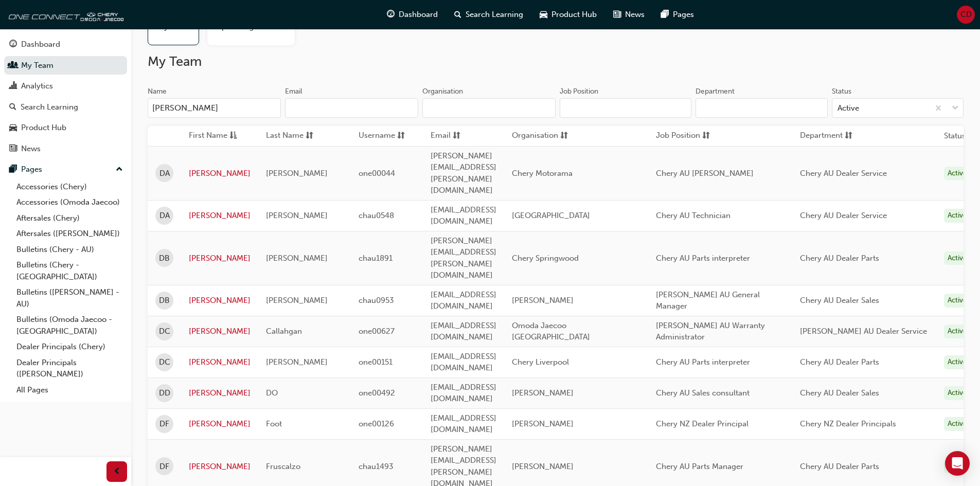 The height and width of the screenshot is (486, 980). I want to click on input: Email, so click(351, 108).